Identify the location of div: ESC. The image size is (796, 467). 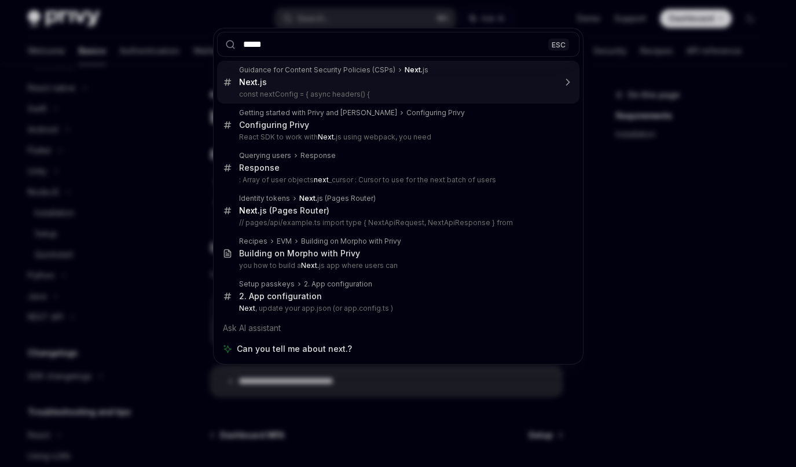
(559, 44).